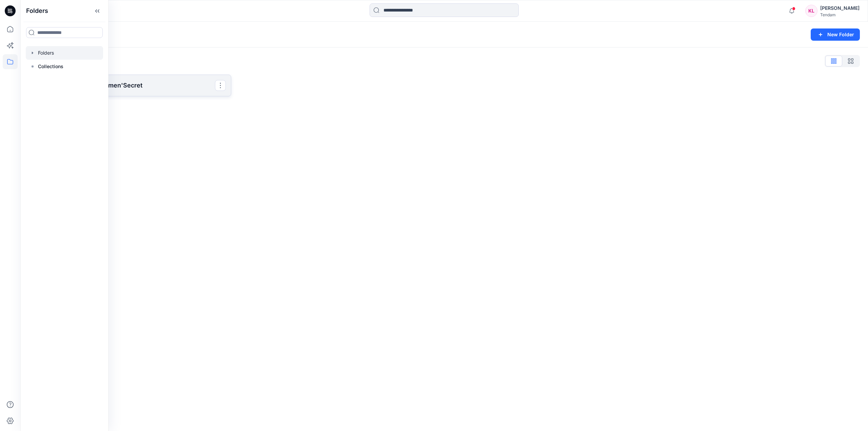 The height and width of the screenshot is (431, 868). I want to click on button: New Folder, so click(835, 34).